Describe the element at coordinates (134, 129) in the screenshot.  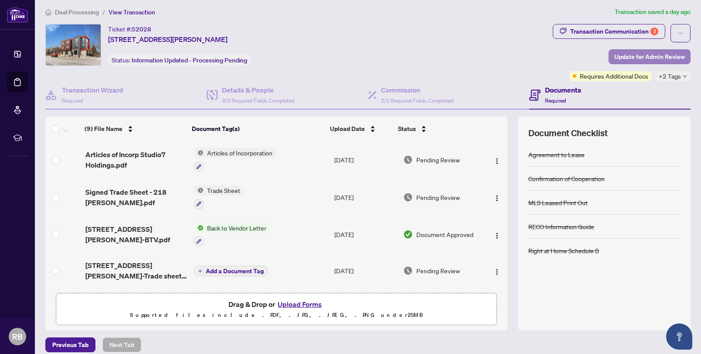
I see `th: (9) File Name` at that location.